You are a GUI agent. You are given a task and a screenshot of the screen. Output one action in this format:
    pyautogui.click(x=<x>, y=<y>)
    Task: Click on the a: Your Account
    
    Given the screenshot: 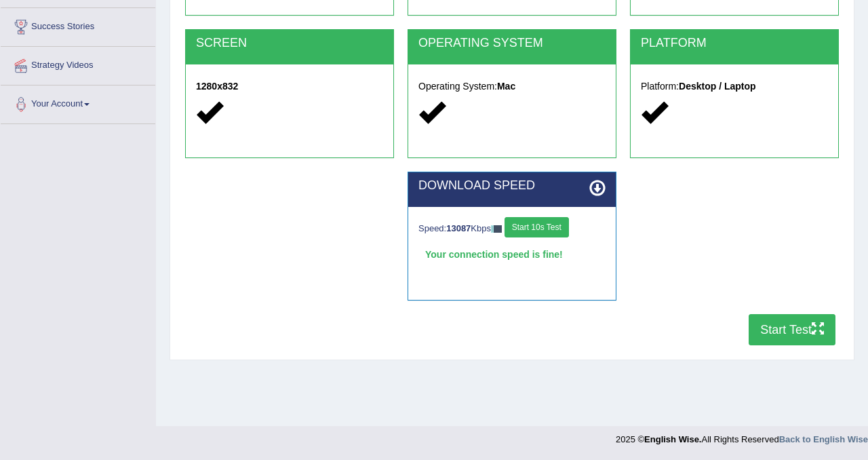 What is the action you would take?
    pyautogui.click(x=78, y=103)
    